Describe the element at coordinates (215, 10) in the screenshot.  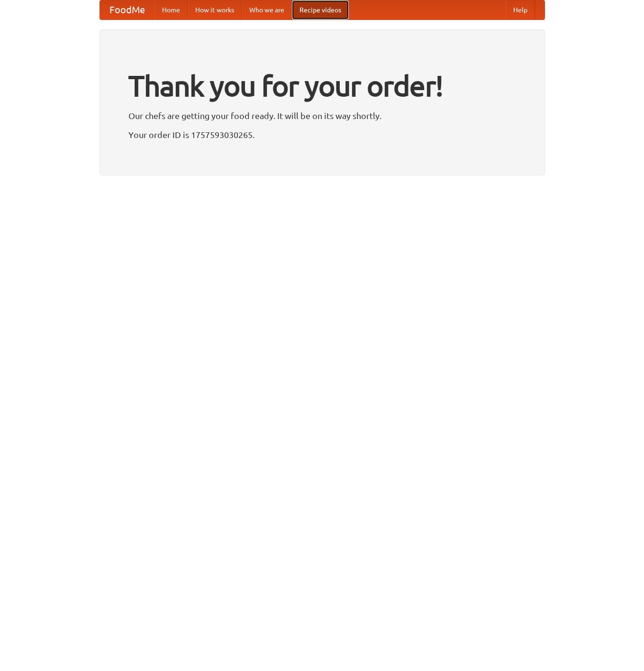
I see `a: How it works` at that location.